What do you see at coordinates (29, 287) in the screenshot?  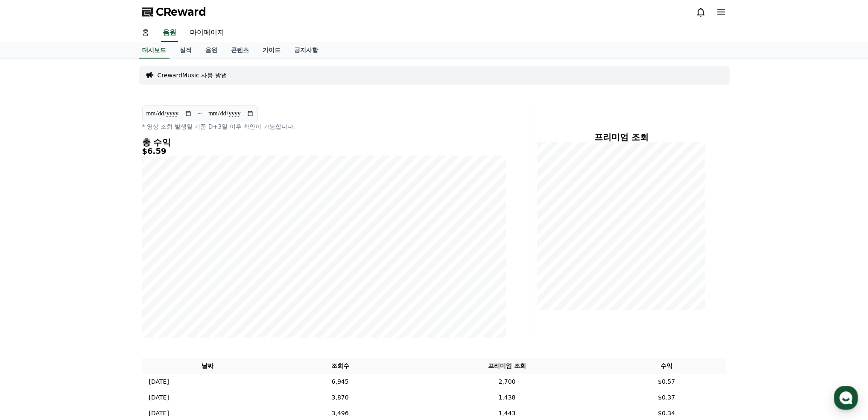 I see `span: 홈` at bounding box center [29, 287].